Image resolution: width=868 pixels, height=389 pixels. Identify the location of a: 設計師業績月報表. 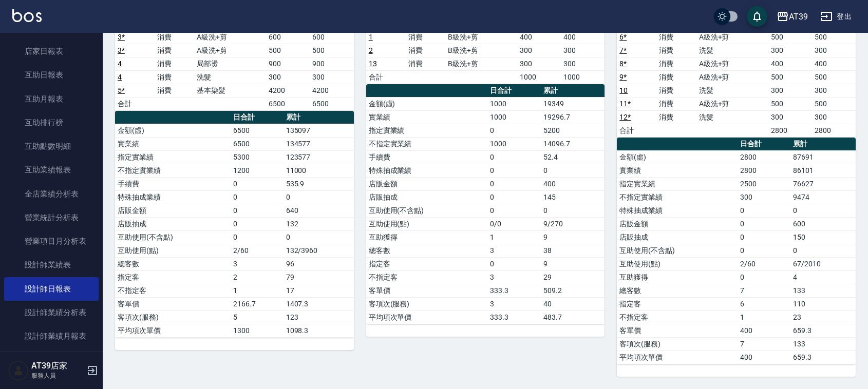
(51, 336).